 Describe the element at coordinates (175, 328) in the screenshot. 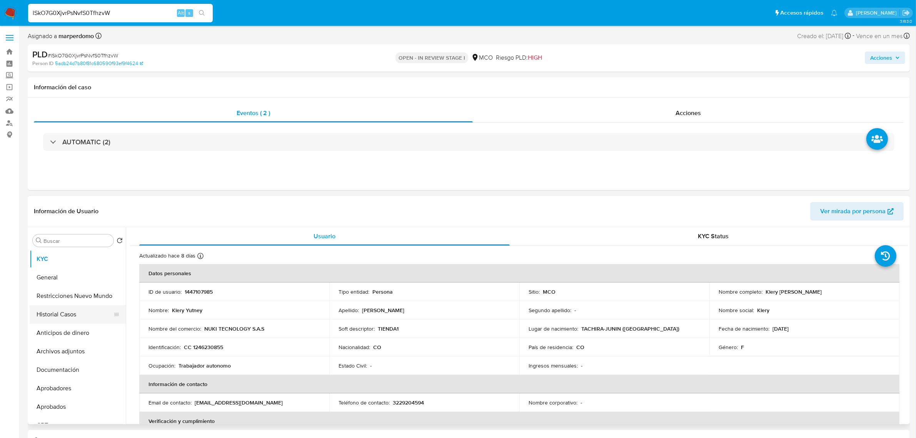

I see `p: Nombre del comercio :` at that location.